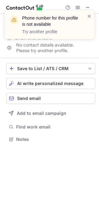 This screenshot has width=99, height=198. What do you see at coordinates (54, 140) in the screenshot?
I see `span: Notes` at bounding box center [54, 140].